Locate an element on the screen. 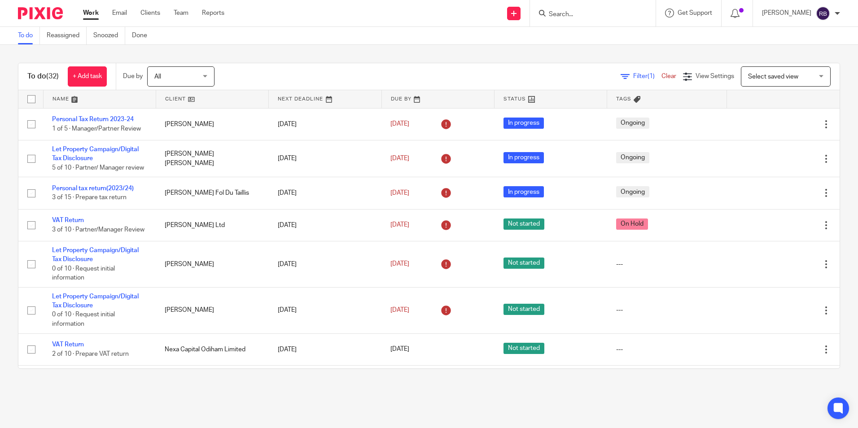  span: (32) is located at coordinates (53, 76).